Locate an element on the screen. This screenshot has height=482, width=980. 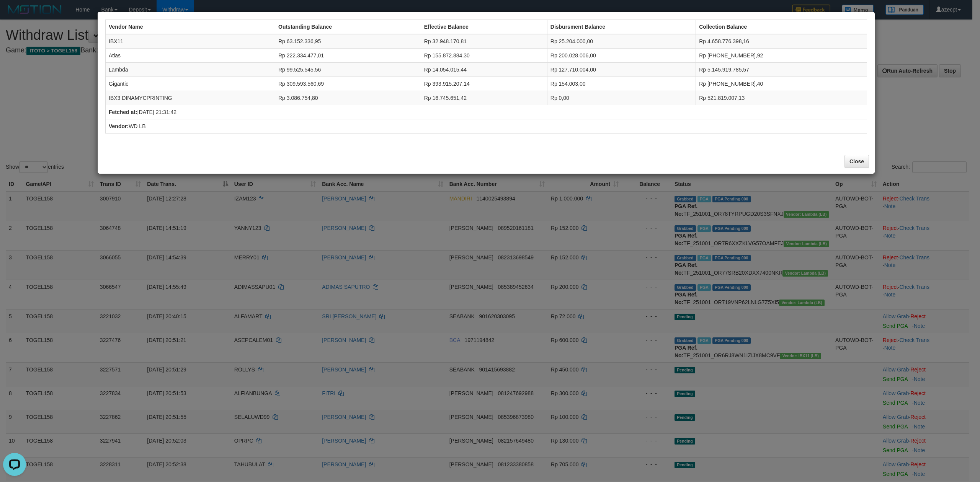
td: IBX11 is located at coordinates (190, 41).